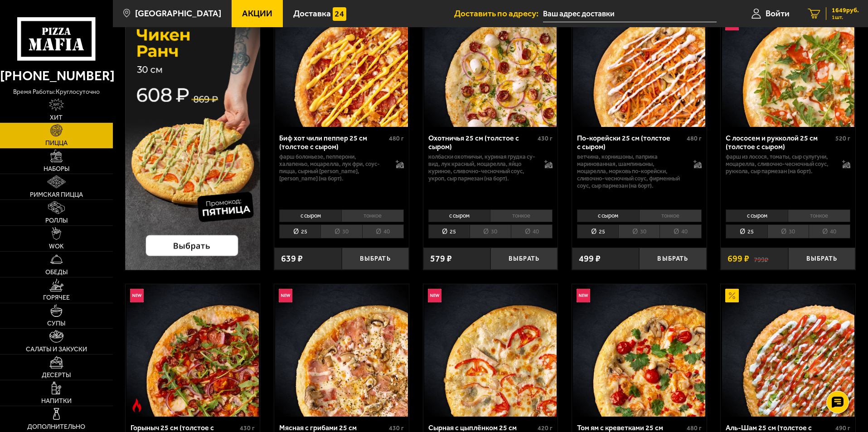 The image size is (868, 432). What do you see at coordinates (341, 350) in the screenshot?
I see `img: Мясная с грибами 25 см (толстое с сыром)` at bounding box center [341, 350].